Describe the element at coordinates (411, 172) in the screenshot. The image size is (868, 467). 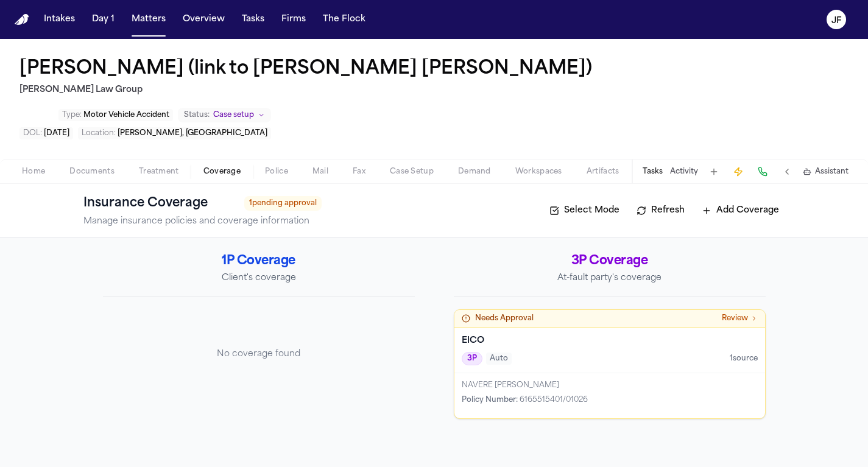
I see `span: Case Setup` at that location.